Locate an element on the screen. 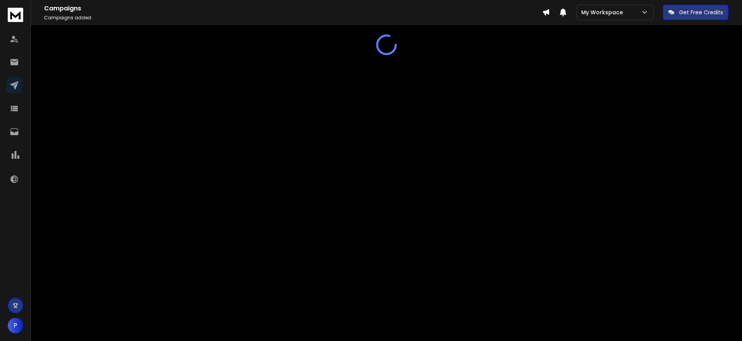  p: Campaigns added is located at coordinates (293, 18).